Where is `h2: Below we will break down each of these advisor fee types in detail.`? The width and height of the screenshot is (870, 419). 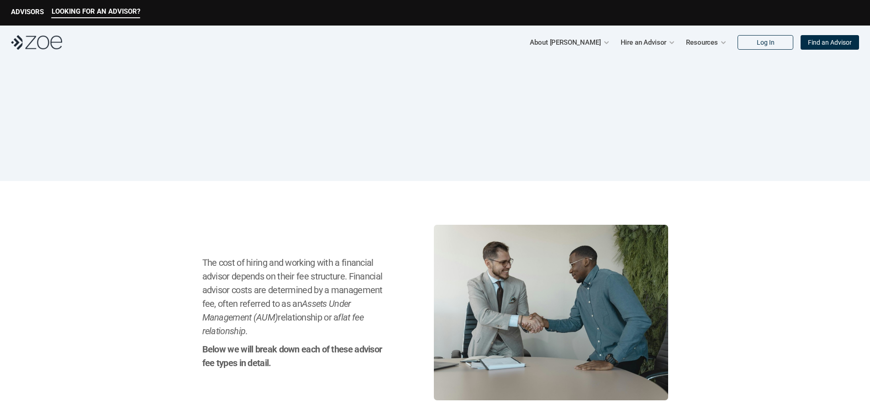 h2: Below we will break down each of these advisor fee types in detail. is located at coordinates (295, 357).